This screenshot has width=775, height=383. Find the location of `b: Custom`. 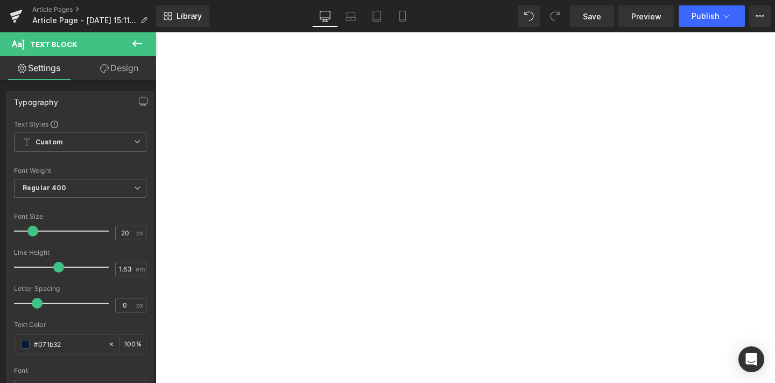

b: Custom is located at coordinates (49, 142).